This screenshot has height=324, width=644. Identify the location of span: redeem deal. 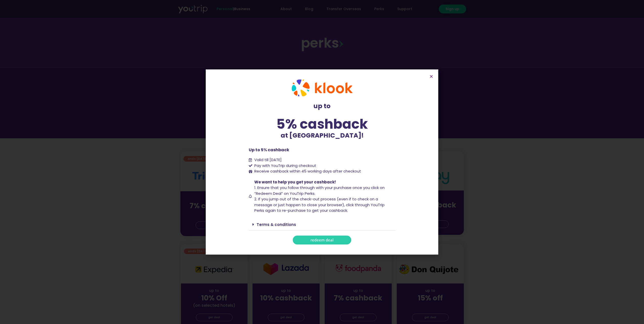
(322, 240).